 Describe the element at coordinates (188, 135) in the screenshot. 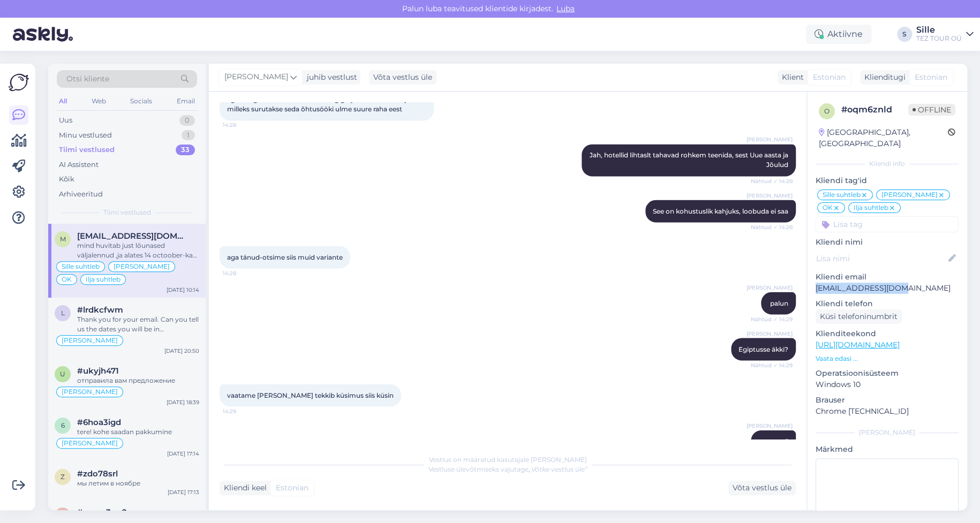

I see `div: 1` at that location.